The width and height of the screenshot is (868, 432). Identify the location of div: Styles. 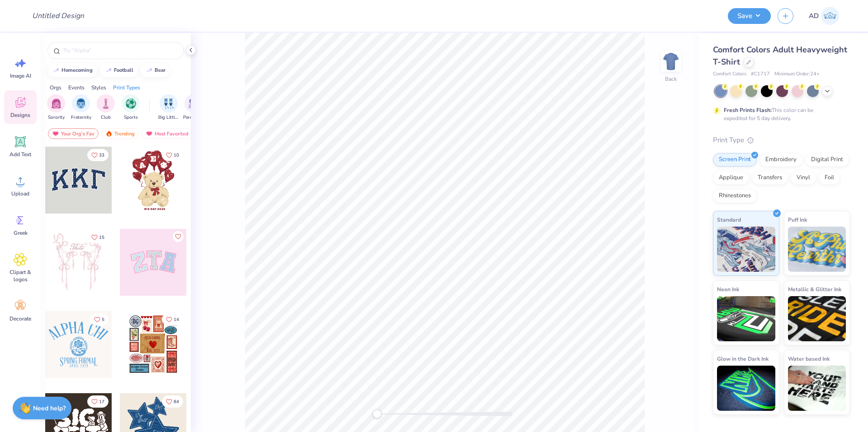
(99, 88).